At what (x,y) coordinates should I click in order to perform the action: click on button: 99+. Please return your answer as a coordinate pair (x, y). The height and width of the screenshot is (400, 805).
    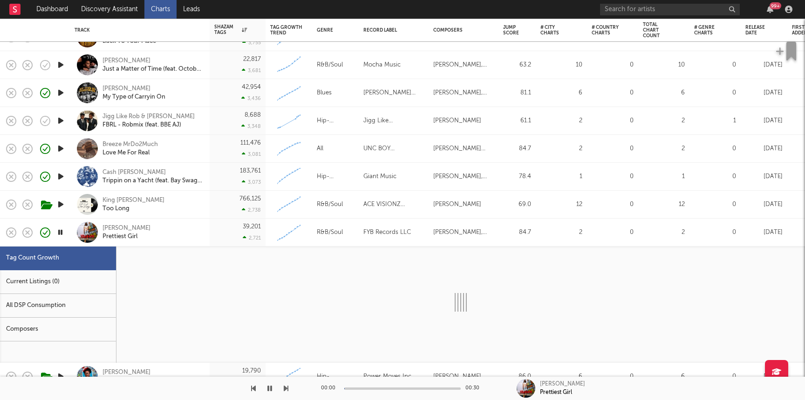
    Looking at the image, I should click on (770, 9).